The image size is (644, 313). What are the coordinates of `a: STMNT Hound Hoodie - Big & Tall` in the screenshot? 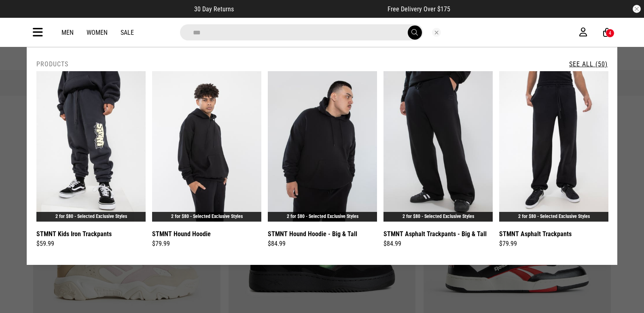 It's located at (312, 234).